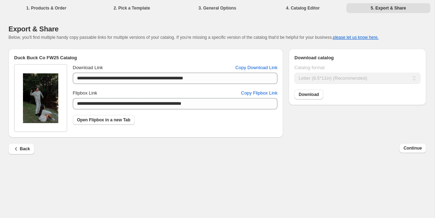 Image resolution: width=435 pixels, height=218 pixels. Describe the element at coordinates (308, 95) in the screenshot. I see `span: Download` at that location.